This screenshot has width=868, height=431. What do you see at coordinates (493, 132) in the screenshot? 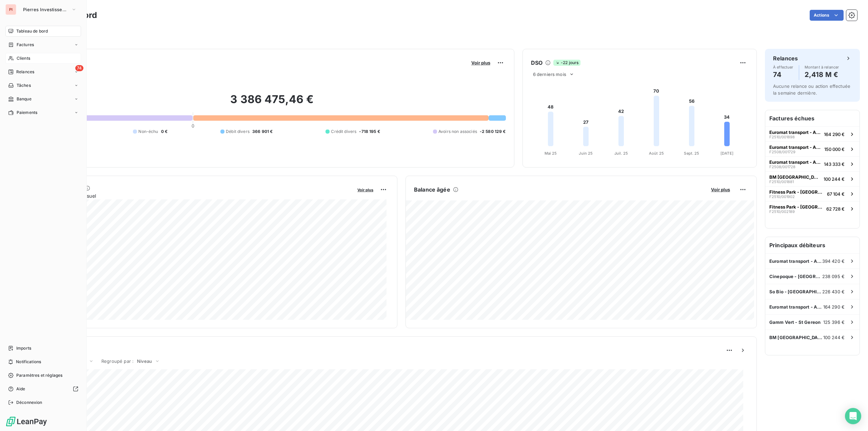
I see `span: -2 580 129 €` at bounding box center [493, 132].